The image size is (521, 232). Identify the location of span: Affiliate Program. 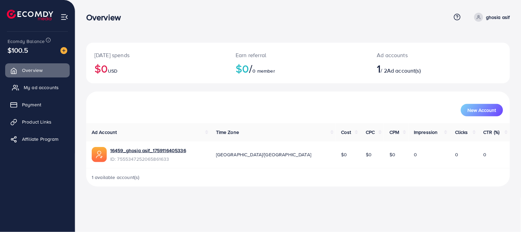
(40, 139).